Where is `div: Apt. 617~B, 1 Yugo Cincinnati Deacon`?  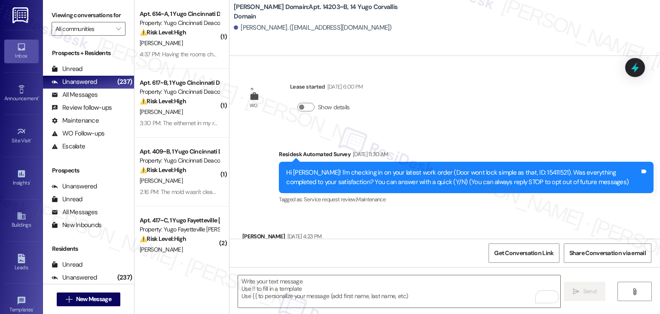
div: Apt. 617~B, 1 Yugo Cincinnati Deacon is located at coordinates (179, 82).